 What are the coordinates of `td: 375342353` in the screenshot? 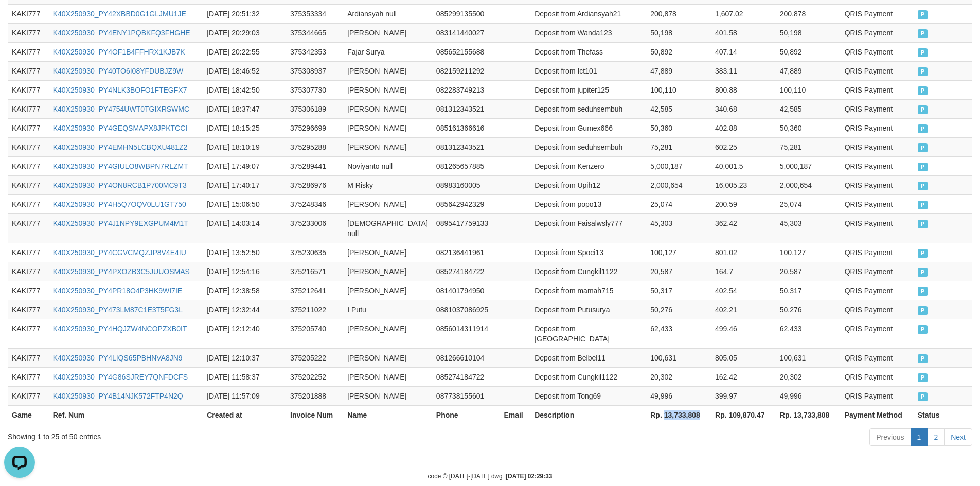 It's located at (314, 51).